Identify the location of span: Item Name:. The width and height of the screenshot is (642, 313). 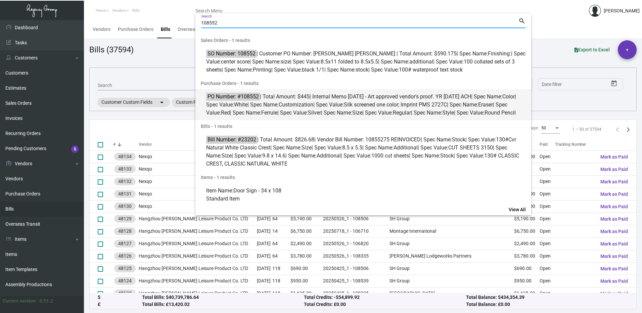
(367, 195).